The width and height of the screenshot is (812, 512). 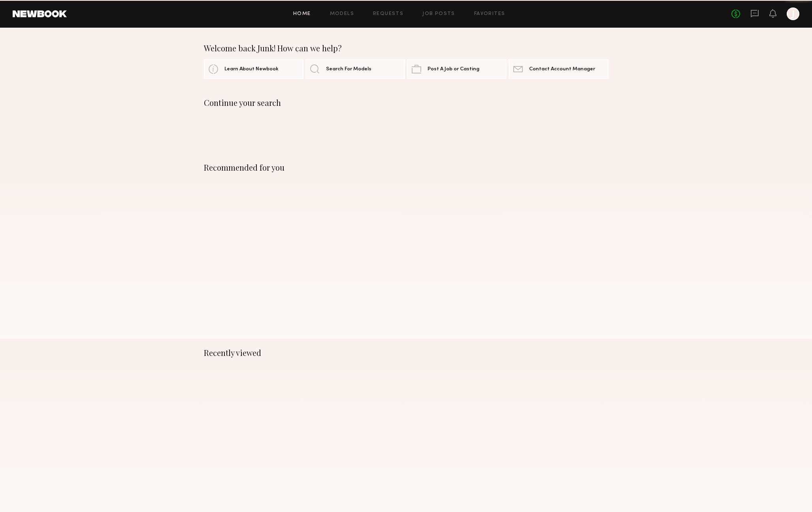 I want to click on a: Learn About Newbook, so click(x=254, y=69).